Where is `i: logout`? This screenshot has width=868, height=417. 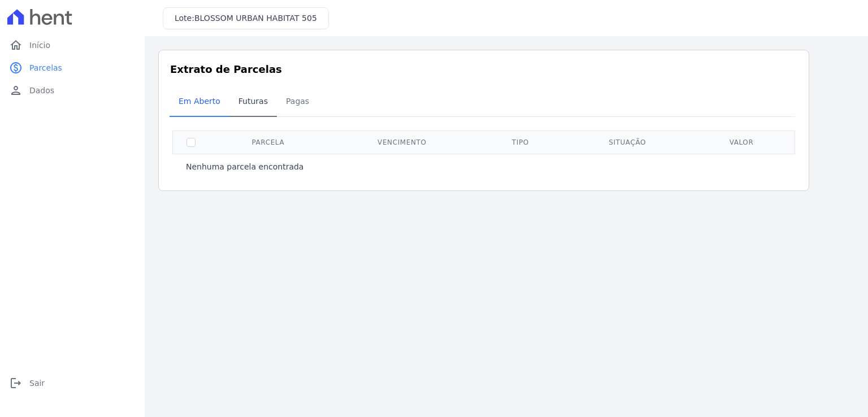
i: logout is located at coordinates (16, 383).